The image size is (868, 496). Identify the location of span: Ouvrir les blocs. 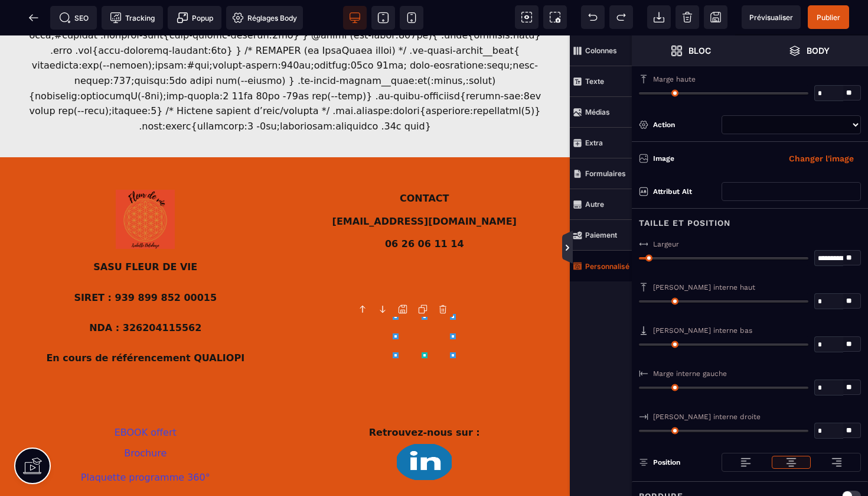
(691, 51).